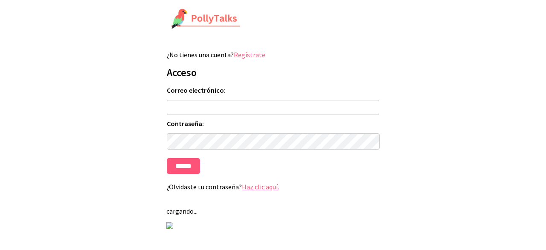 Image resolution: width=546 pixels, height=250 pixels. I want to click on a: Haz clic aquí., so click(260, 187).